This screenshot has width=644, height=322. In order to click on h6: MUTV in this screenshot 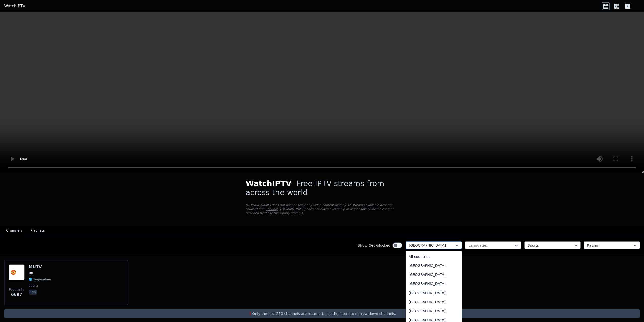, I will do `click(40, 267)`.